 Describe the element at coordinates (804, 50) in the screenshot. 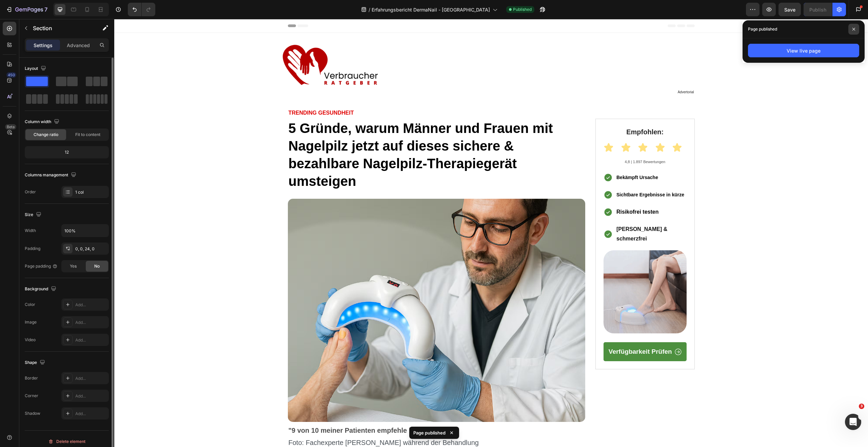

I see `div: View live page` at that location.